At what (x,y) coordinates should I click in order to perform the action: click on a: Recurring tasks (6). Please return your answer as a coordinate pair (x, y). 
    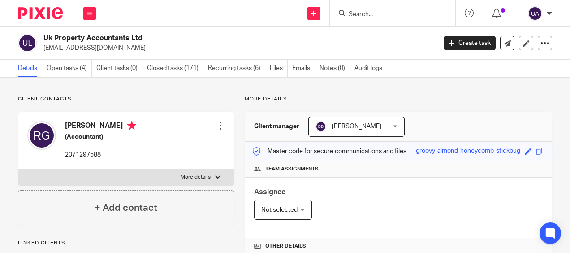
    Looking at the image, I should click on (236, 68).